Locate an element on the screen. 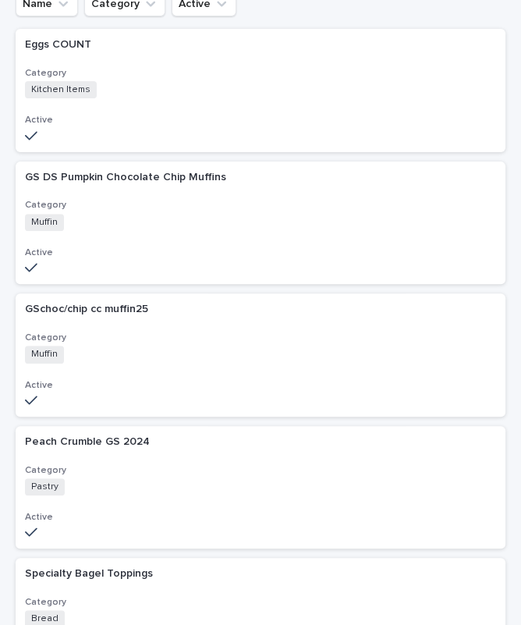 The height and width of the screenshot is (625, 521). p: GS DS Pumpkin Chocolate Chip Muffins is located at coordinates (127, 175).